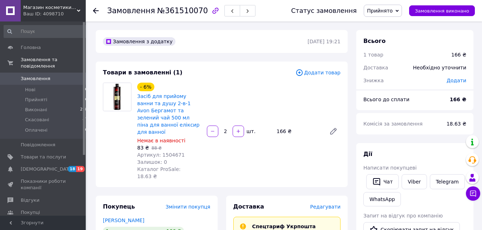 Image resolution: width=482 pixels, height=230 pixels. Describe the element at coordinates (85, 120) in the screenshot. I see `span: 47` at that location.